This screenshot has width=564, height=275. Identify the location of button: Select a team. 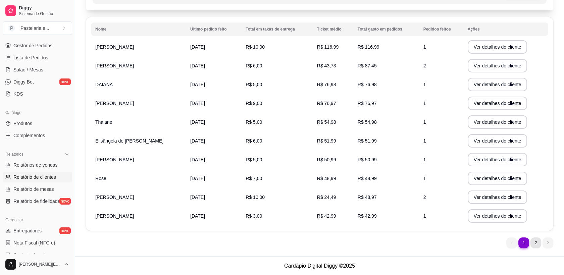
(37, 28).